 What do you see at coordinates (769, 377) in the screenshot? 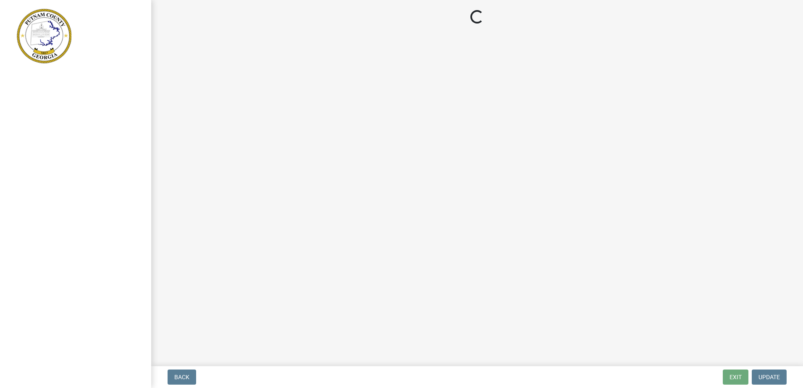
I see `span: Update` at bounding box center [769, 377].